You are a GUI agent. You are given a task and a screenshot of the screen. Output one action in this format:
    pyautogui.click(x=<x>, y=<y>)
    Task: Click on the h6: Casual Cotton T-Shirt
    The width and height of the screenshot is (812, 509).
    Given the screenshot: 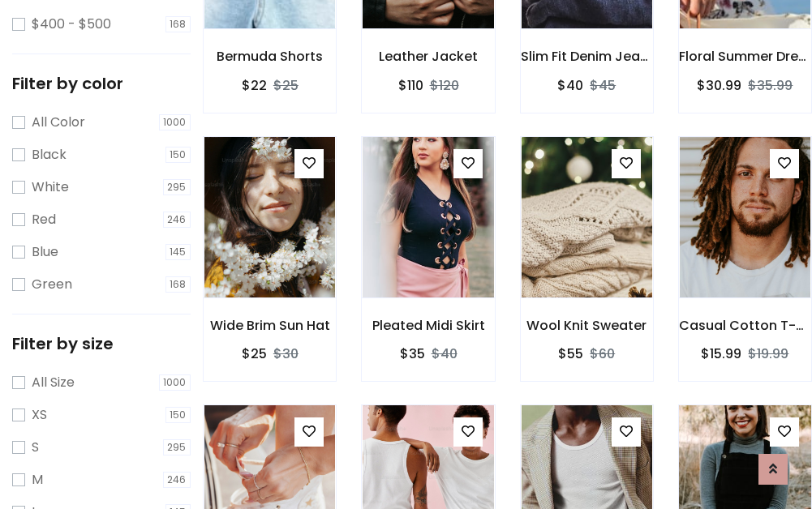 What is the action you would take?
    pyautogui.click(x=744, y=325)
    